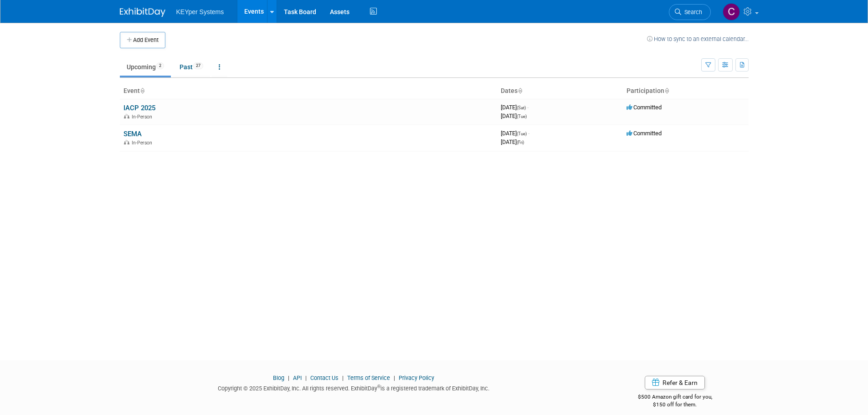 This screenshot has width=868, height=415. Describe the element at coordinates (369, 378) in the screenshot. I see `a: Terms of Service` at that location.